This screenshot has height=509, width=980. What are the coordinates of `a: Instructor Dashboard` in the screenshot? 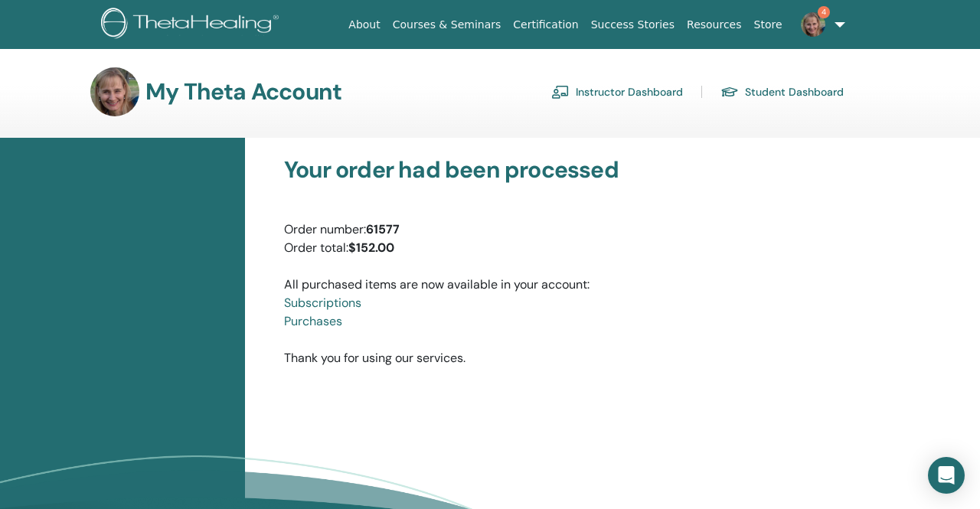 It's located at (617, 92).